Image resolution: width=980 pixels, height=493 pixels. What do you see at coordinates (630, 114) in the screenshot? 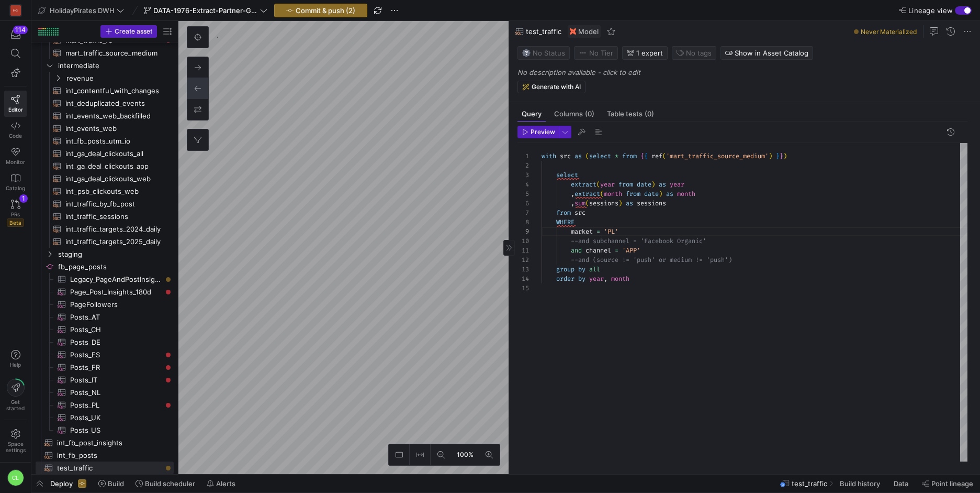
I see `span: Table tests` at bounding box center [630, 114].